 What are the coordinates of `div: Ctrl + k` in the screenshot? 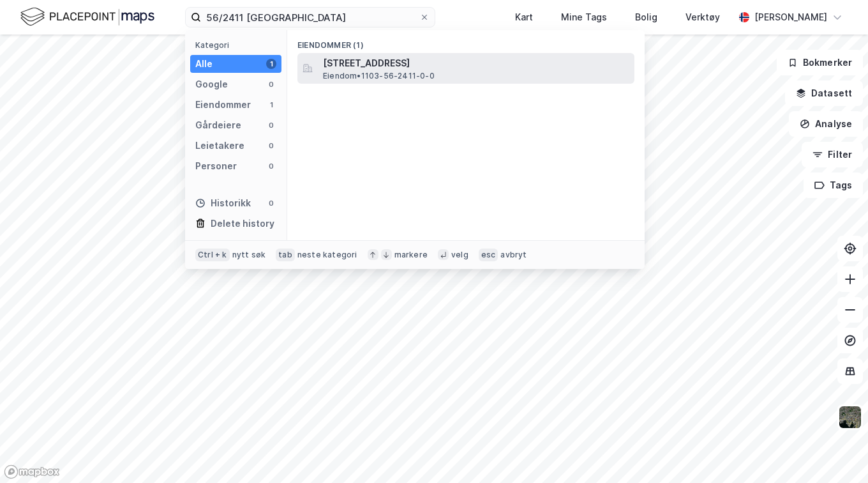 It's located at (213, 255).